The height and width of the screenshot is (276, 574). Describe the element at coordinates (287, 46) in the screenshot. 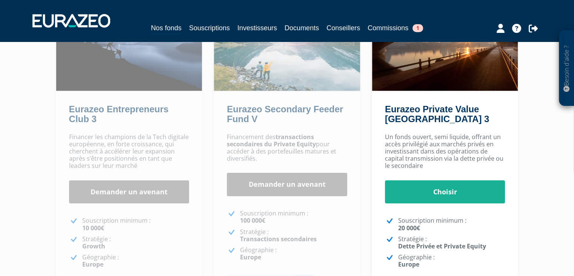

I see `img: Eurazeo Secondary Feeder Fund V` at that location.